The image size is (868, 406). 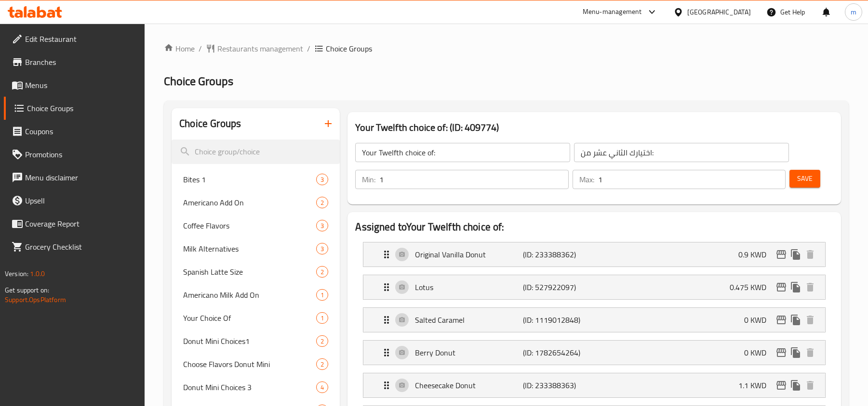 What do you see at coordinates (74, 224) in the screenshot?
I see `a: Coverage Report` at bounding box center [74, 224].